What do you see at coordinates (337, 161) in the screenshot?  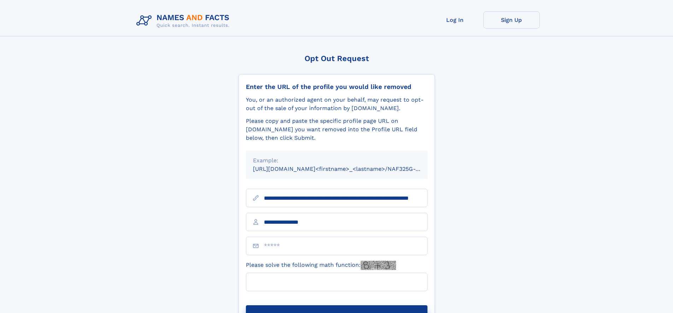 I see `div: Example:` at bounding box center [337, 161].